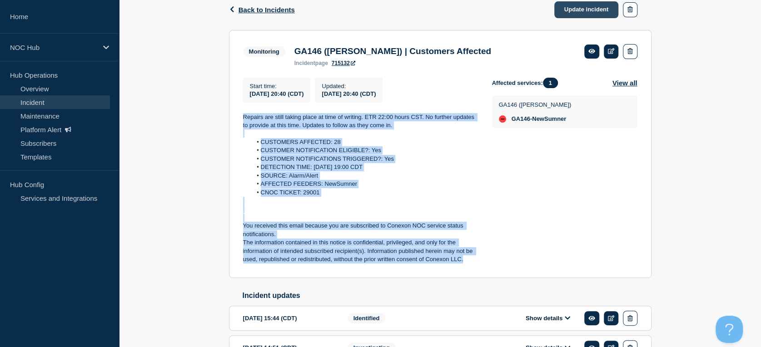  What do you see at coordinates (311, 63) in the screenshot?
I see `p: page` at bounding box center [311, 63].